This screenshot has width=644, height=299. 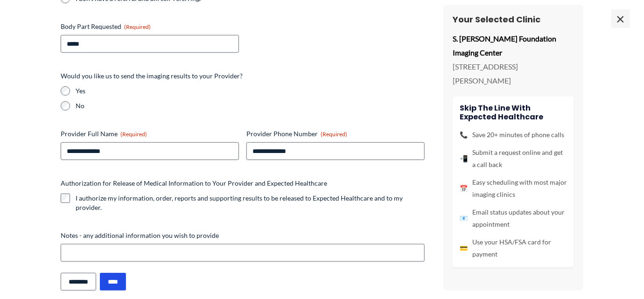 What do you see at coordinates (194, 184) in the screenshot?
I see `legend: Authorization for Release of Medical Information to Your Provider and Expected Healthcare` at bounding box center [194, 184].